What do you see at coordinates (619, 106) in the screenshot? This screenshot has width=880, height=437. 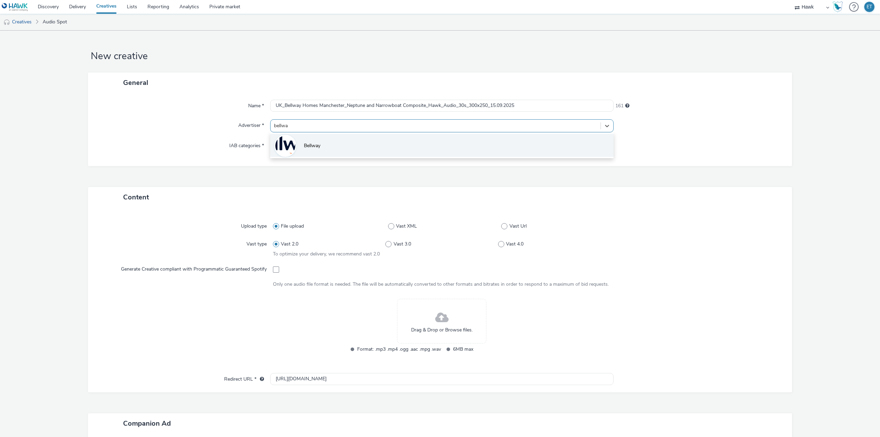 I see `span: 161` at bounding box center [619, 106].